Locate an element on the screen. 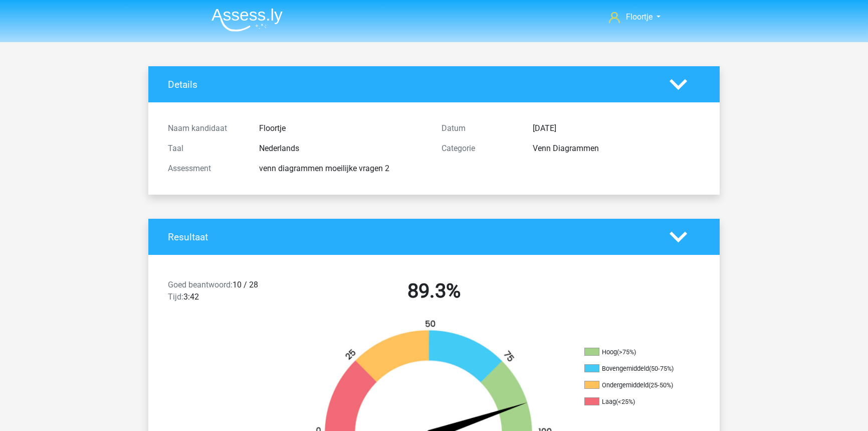 The height and width of the screenshot is (431, 868). li: Hoog is located at coordinates (635, 352).